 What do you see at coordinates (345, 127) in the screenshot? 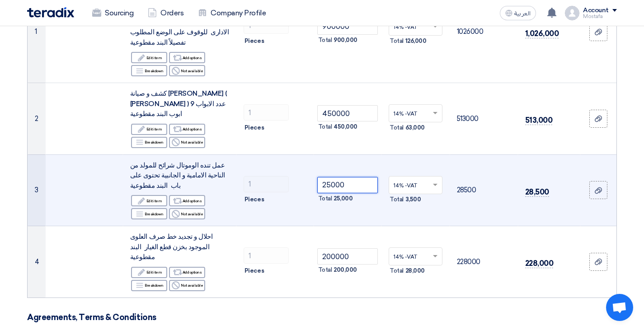
I see `span: 450,000` at bounding box center [345, 127].